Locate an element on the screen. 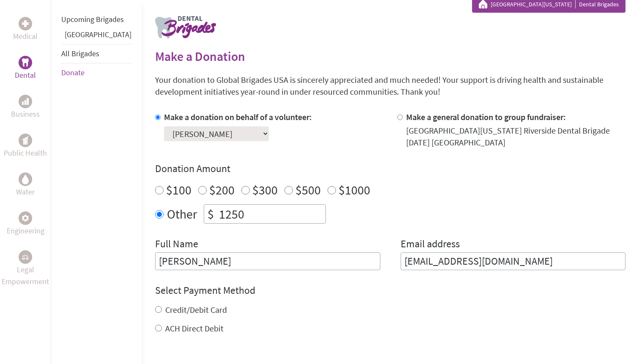 Image resolution: width=639 pixels, height=364 pixels. p: Your donation to Global Brigades USA is sincerely appreciated and much needed! Your support is dr... is located at coordinates (390, 86).